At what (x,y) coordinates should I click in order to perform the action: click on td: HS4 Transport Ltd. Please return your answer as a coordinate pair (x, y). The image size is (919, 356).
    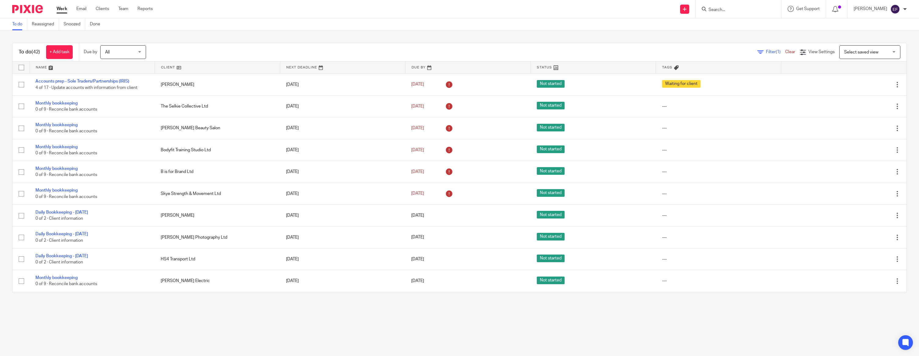
    Looking at the image, I should click on (217, 259).